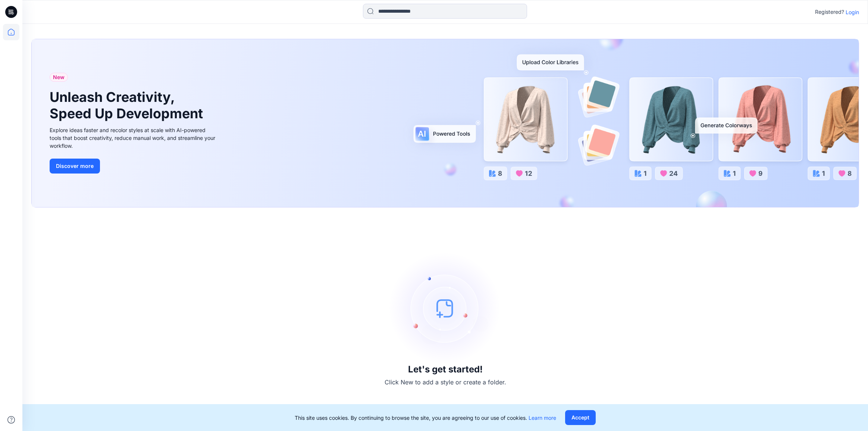 The height and width of the screenshot is (431, 868). What do you see at coordinates (128, 105) in the screenshot?
I see `h1: Unleash Creativity, Speed Up Development` at bounding box center [128, 105].